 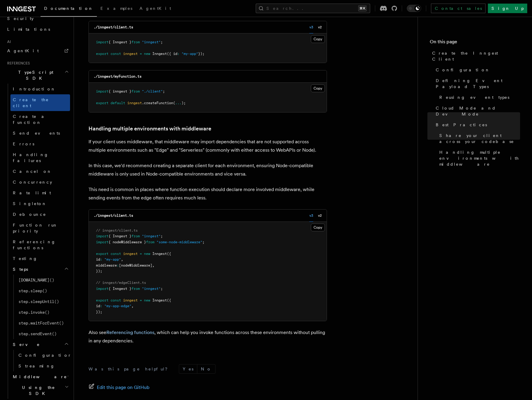 I want to click on span: Create a function, so click(x=30, y=119).